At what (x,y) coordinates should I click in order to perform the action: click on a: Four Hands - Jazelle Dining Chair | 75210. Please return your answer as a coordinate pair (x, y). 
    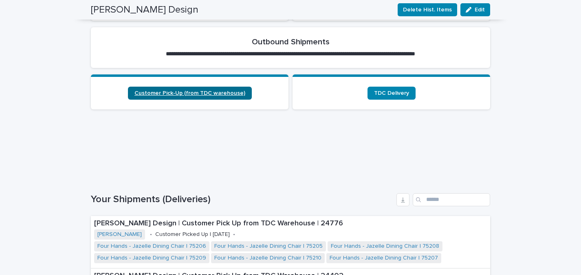
    Looking at the image, I should click on (268, 258).